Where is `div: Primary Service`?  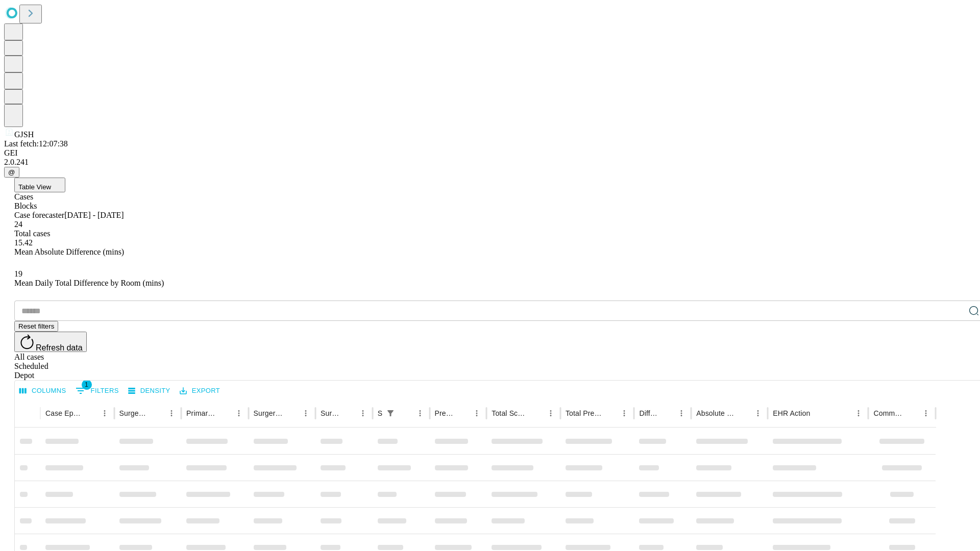
div: Primary Service is located at coordinates (201, 413).